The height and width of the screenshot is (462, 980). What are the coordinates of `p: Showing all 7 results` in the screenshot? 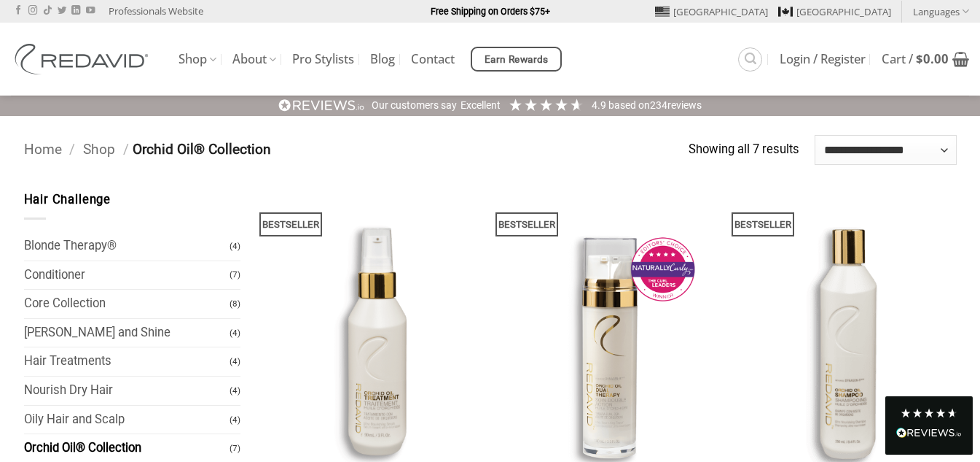 It's located at (744, 150).